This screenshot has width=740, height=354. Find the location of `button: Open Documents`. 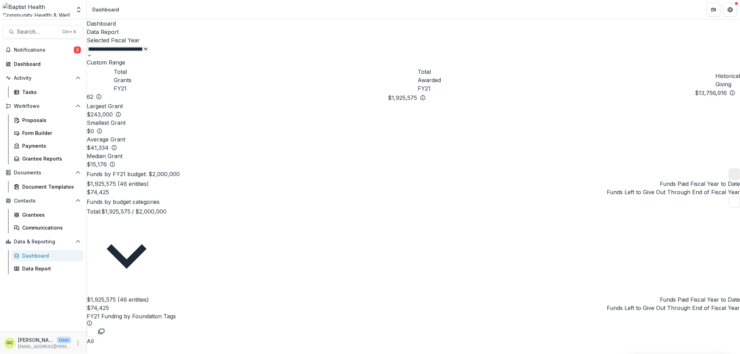

button: Open Documents is located at coordinates (43, 173).